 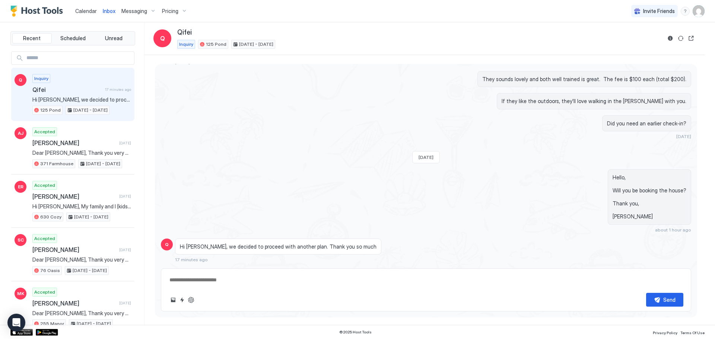 What do you see at coordinates (32, 38) in the screenshot?
I see `button: Recent` at bounding box center [32, 38].